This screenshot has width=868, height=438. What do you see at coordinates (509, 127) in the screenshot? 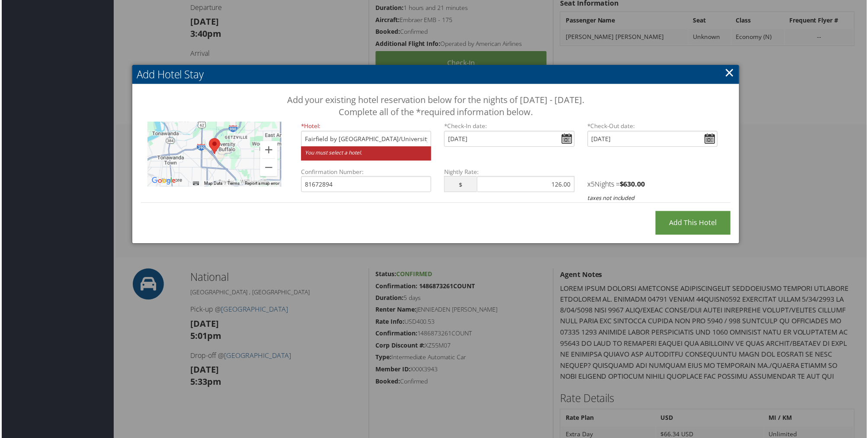
I see `label: Check-In date:` at bounding box center [509, 127].